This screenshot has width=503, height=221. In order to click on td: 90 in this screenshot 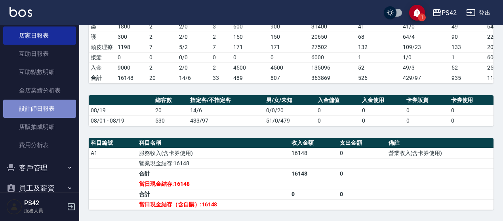, I will do `click(467, 37)`.